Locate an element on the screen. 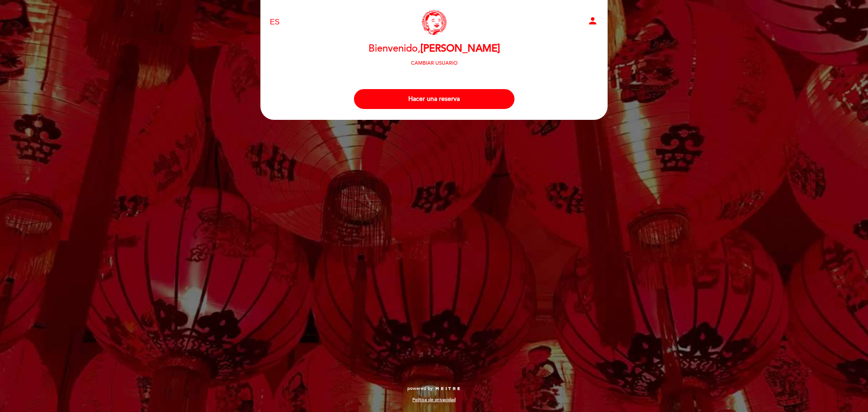 This screenshot has width=868, height=412. button: Cambiar usuario is located at coordinates (434, 64).